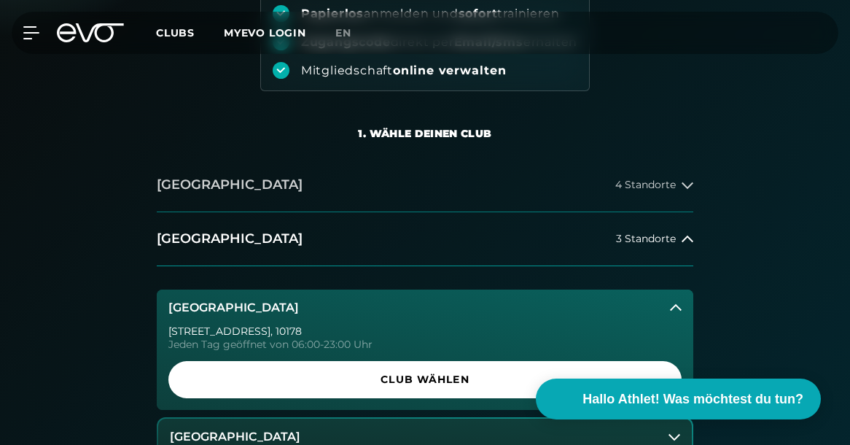 The width and height of the screenshot is (850, 445). Describe the element at coordinates (175, 33) in the screenshot. I see `span: Clubs` at that location.